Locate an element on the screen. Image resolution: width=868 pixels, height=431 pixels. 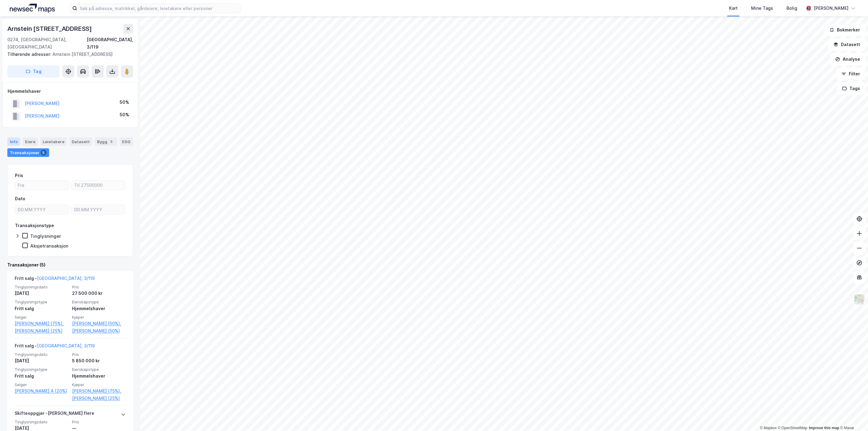
div: Mine Tags is located at coordinates (762, 8).